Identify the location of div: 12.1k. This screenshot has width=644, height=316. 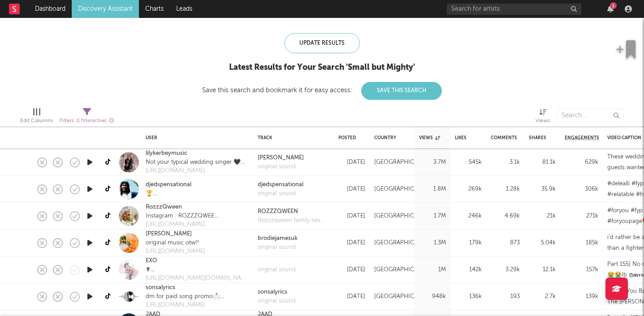
(542, 270).